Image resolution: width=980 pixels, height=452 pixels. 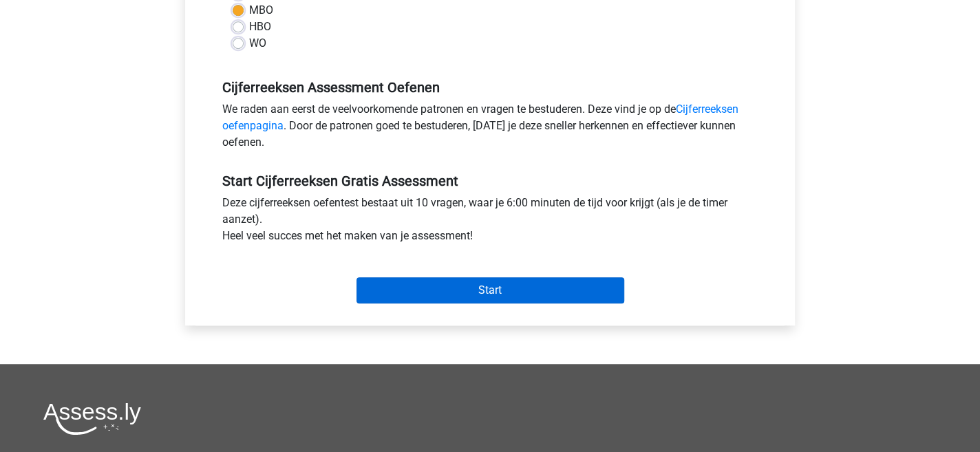 What do you see at coordinates (261, 27) in the screenshot?
I see `label: HBO` at bounding box center [261, 27].